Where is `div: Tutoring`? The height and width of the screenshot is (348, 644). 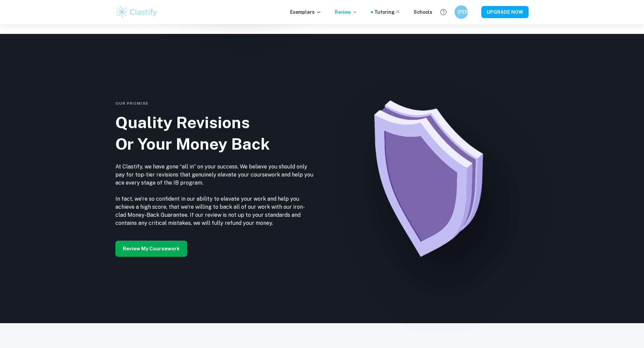 div: Tutoring is located at coordinates (387, 12).